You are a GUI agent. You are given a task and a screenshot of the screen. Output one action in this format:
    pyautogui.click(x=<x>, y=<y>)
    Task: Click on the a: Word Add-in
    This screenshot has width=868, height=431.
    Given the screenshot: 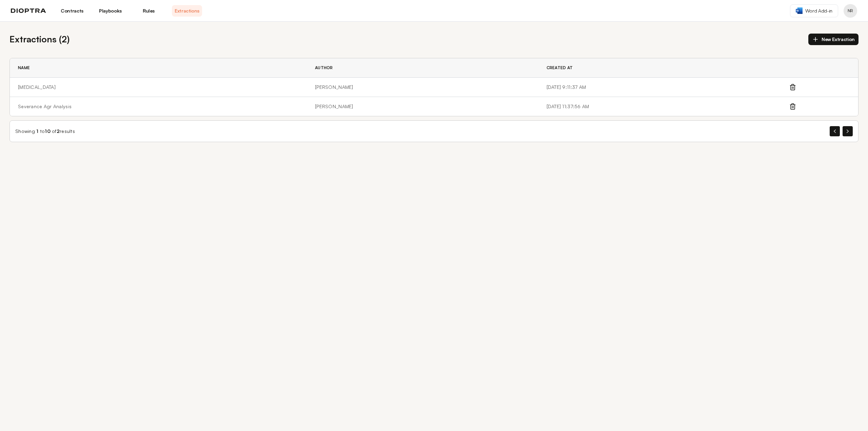 What is the action you would take?
    pyautogui.click(x=814, y=11)
    